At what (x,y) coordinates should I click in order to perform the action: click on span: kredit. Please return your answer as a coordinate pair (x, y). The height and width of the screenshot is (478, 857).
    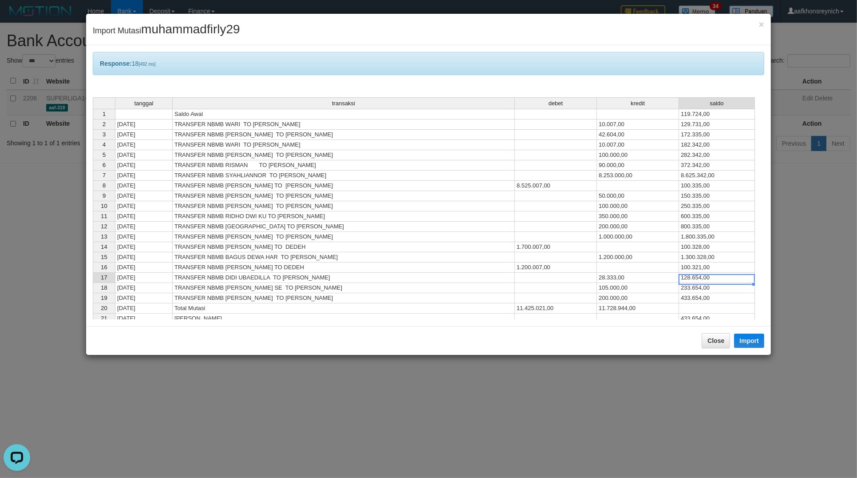
    Looking at the image, I should click on (638, 103).